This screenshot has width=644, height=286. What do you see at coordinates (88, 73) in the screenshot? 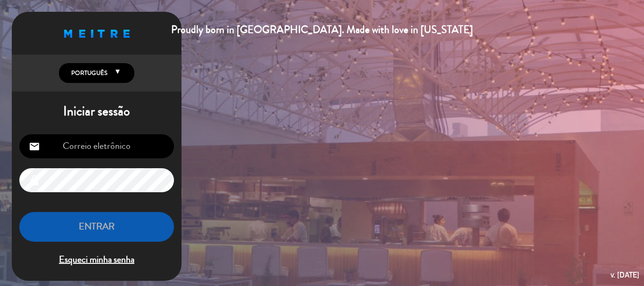
I see `span: Português` at bounding box center [88, 73].